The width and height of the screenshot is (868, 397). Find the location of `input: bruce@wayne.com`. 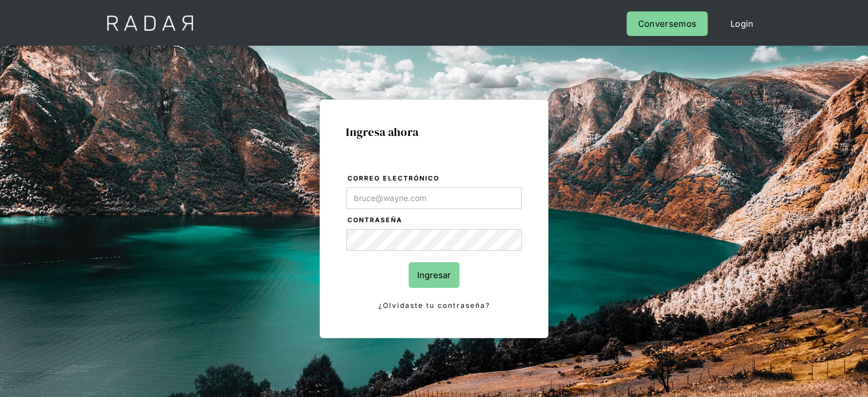

input: bruce@wayne.com is located at coordinates (434, 198).